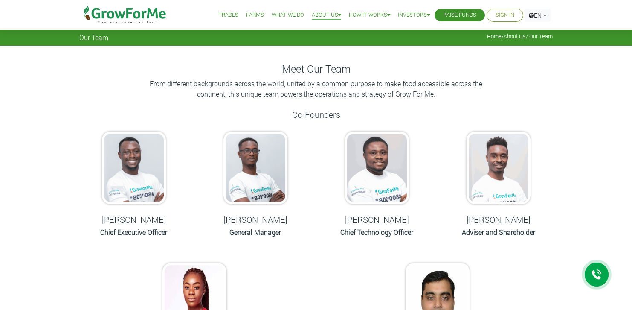  Describe the element at coordinates (316, 69) in the screenshot. I see `h4: Meet Our Team` at that location.